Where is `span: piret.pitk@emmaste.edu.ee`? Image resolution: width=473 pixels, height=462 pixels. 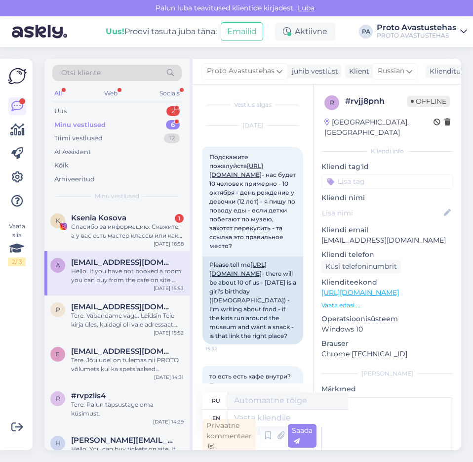
span: piret.pitk@emmaste.edu.ee is located at coordinates (122, 307).